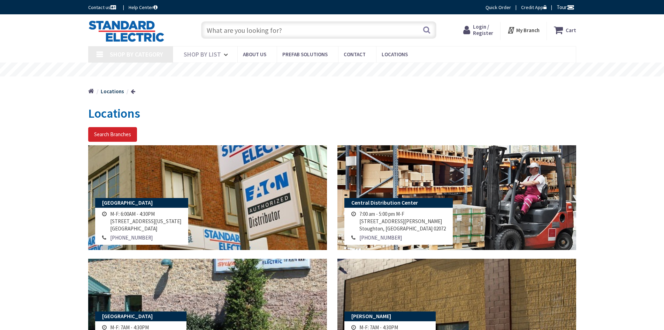  Describe the element at coordinates (136, 54) in the screenshot. I see `span: Shop By Category` at that location.